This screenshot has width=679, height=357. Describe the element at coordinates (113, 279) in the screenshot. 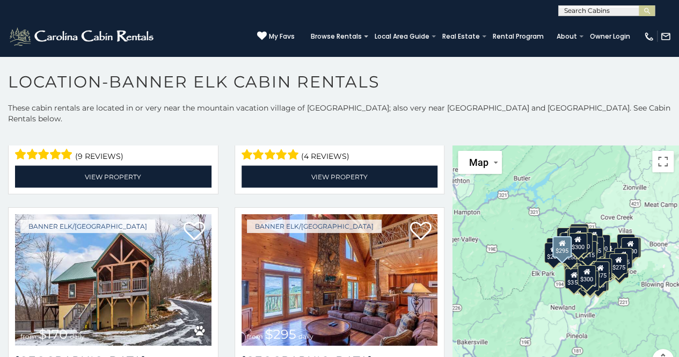

I see `a: Little Elk Lodge from $170 daily` at that location.